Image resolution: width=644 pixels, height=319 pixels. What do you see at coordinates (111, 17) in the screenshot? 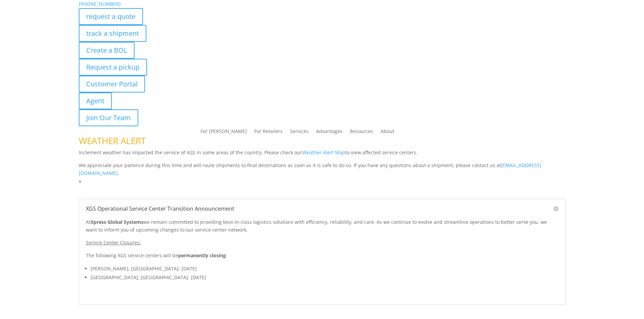
I see `a: request a quote` at bounding box center [111, 17].